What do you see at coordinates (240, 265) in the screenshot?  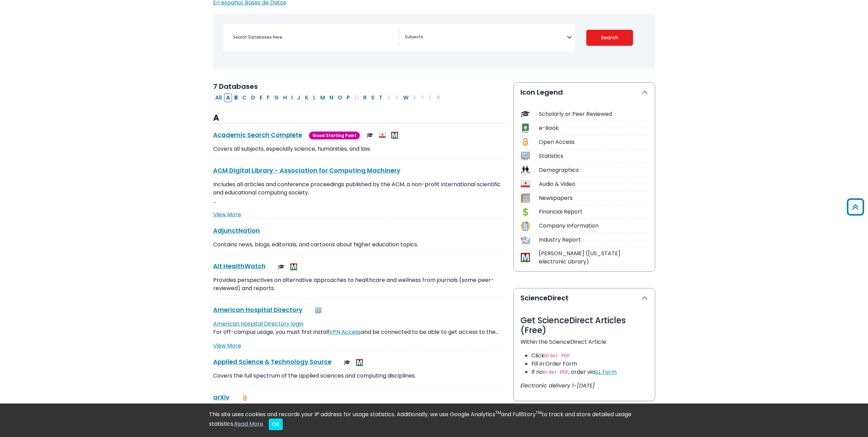 I see `a: Alt HealthWatch` at bounding box center [240, 265].